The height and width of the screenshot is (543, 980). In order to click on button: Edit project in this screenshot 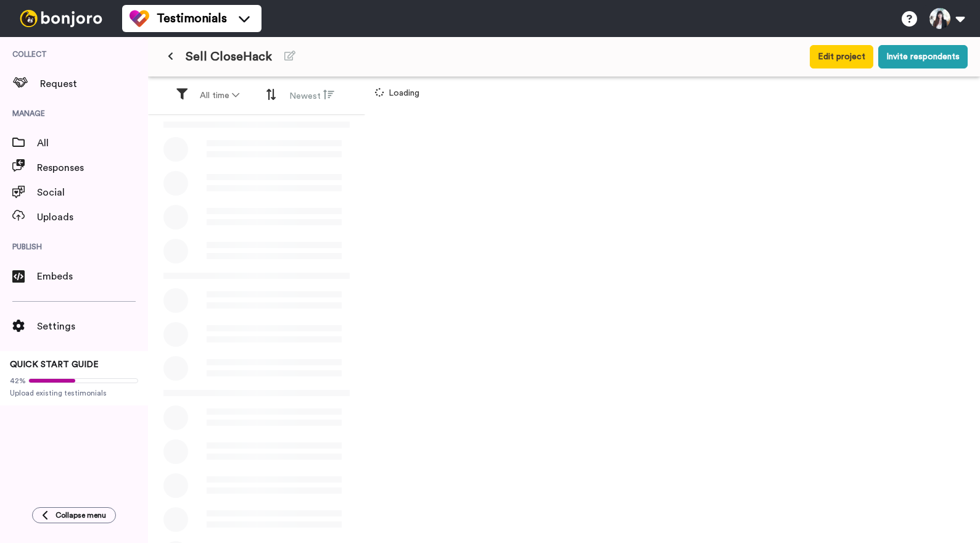, I will do `click(841, 57)`.